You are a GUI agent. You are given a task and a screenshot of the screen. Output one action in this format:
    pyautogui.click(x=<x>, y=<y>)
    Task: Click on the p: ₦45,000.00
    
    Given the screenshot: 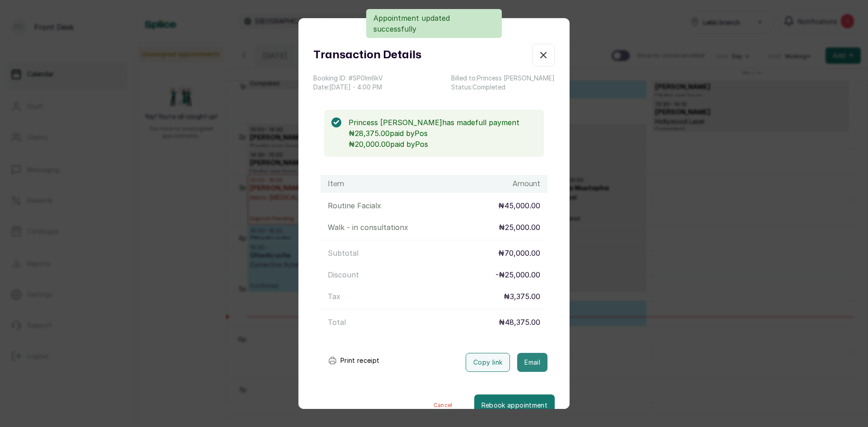 What is the action you would take?
    pyautogui.click(x=519, y=206)
    